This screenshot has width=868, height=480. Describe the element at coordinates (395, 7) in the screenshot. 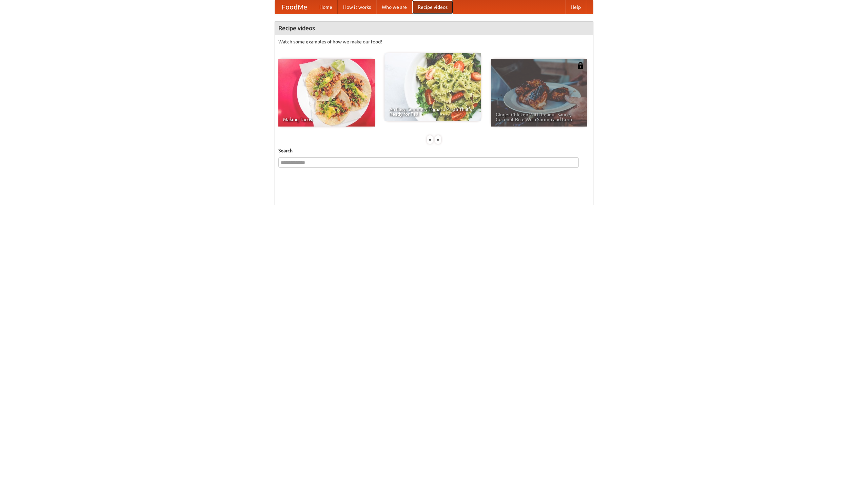

I see `a: Who we are` at that location.